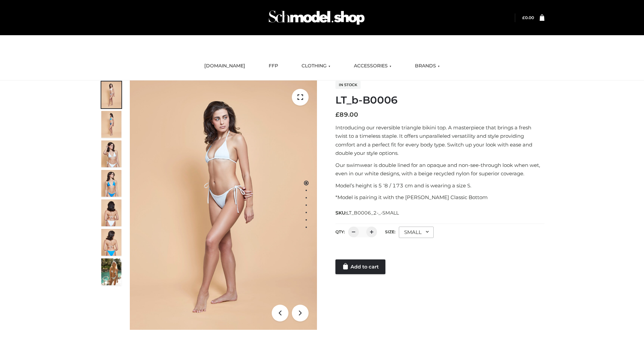 The width and height of the screenshot is (644, 362). Describe the element at coordinates (416, 232) in the screenshot. I see `div: SMALL` at that location.